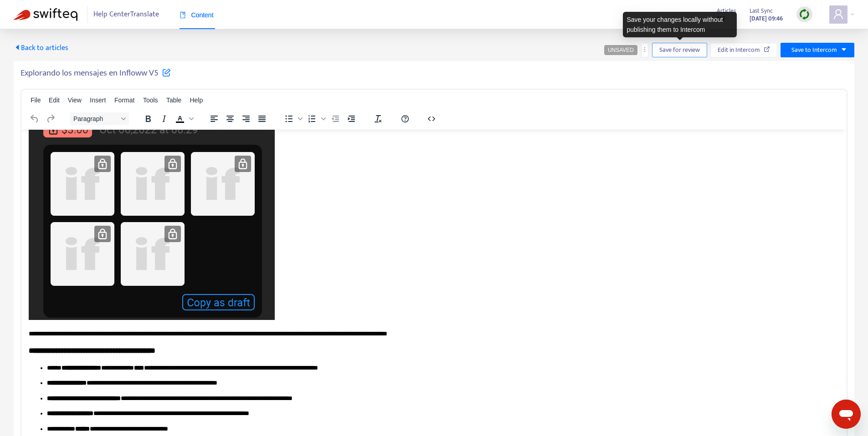  Describe the element at coordinates (680, 50) in the screenshot. I see `span: Save for review` at that location.